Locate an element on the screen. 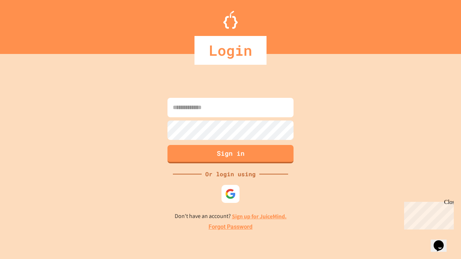 The height and width of the screenshot is (259, 461). a: Forgot Password is located at coordinates (231, 227).